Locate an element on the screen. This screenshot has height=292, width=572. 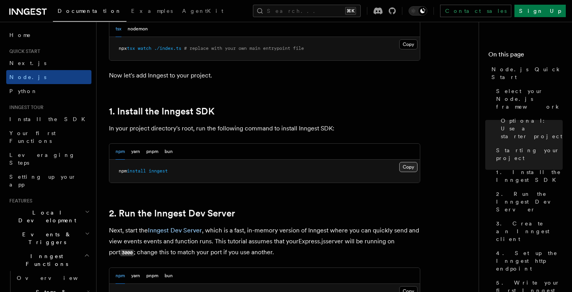
span: install is located at coordinates (136, 171).